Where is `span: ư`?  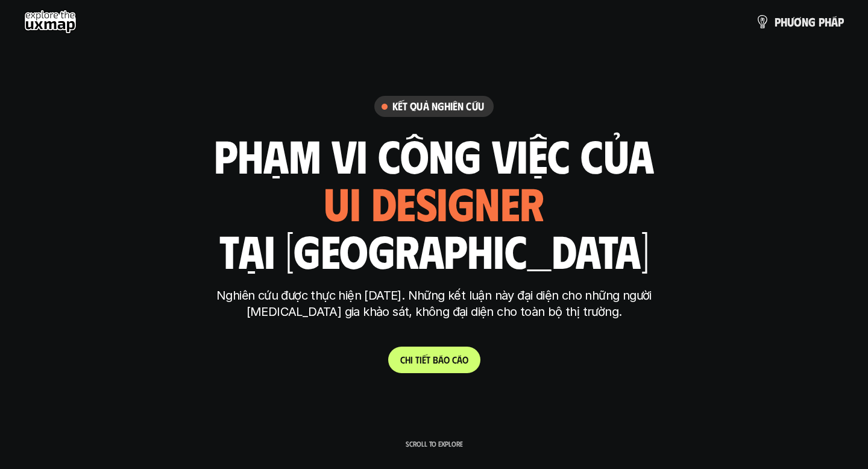
span: ư is located at coordinates (790, 22).